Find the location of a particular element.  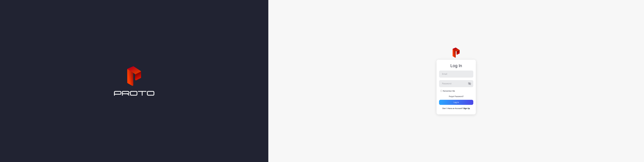

input: Email is located at coordinates (456, 74).